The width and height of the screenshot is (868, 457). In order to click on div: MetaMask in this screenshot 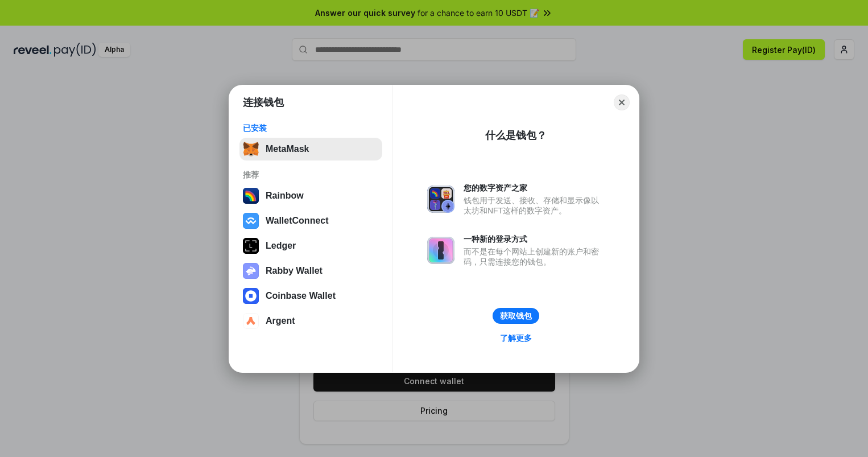, I will do `click(287, 149)`.